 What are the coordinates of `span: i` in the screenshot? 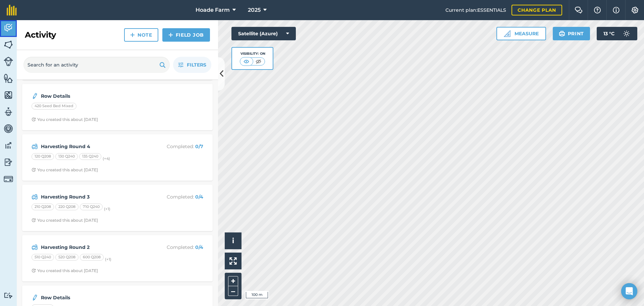 It's located at (233, 240).